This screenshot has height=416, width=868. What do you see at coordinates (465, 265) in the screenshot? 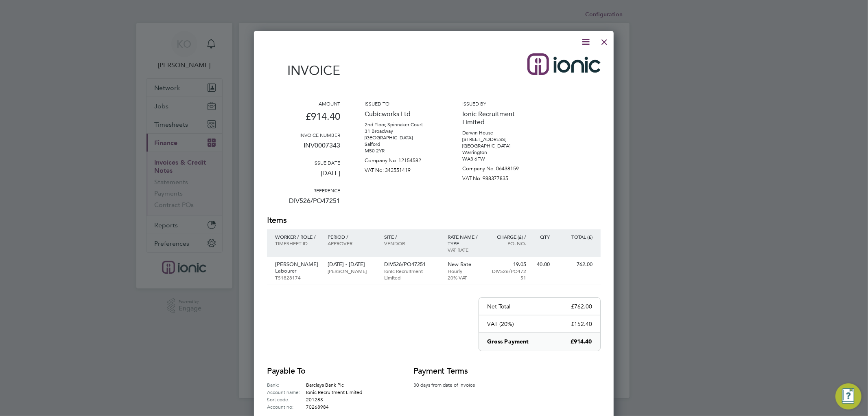
I see `p: New Rate` at bounding box center [465, 265].